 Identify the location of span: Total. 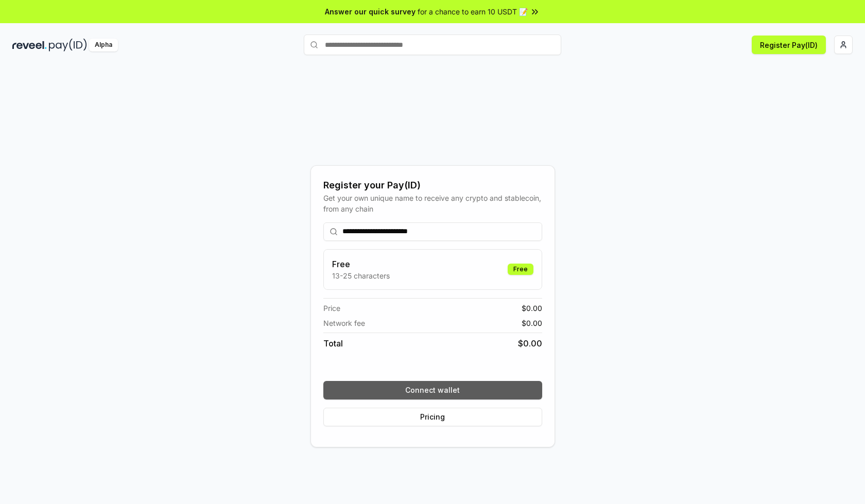
(333, 343).